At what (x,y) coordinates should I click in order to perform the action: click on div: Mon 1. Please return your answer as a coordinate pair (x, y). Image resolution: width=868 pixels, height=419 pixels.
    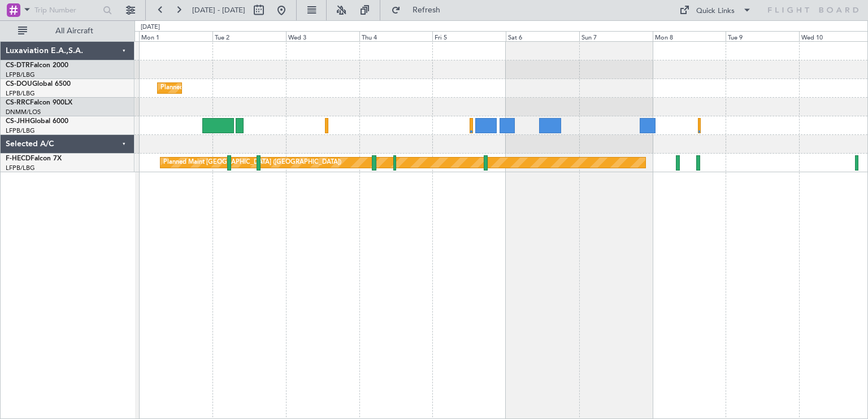
    Looking at the image, I should click on (176, 36).